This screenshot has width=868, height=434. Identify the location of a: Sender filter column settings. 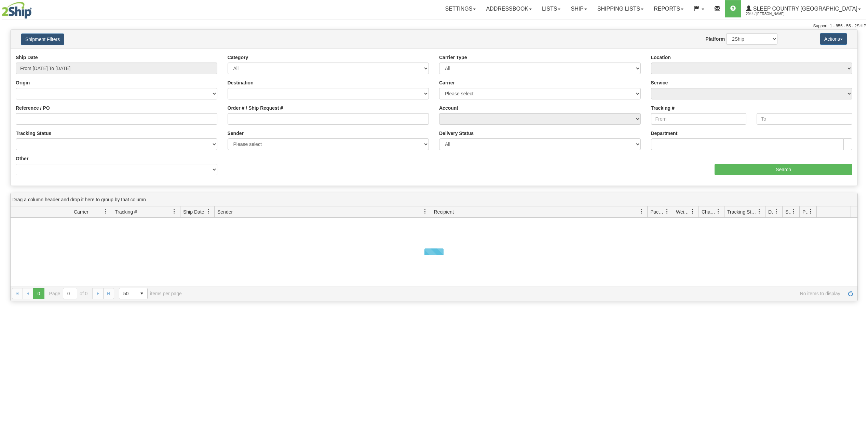
(425, 211).